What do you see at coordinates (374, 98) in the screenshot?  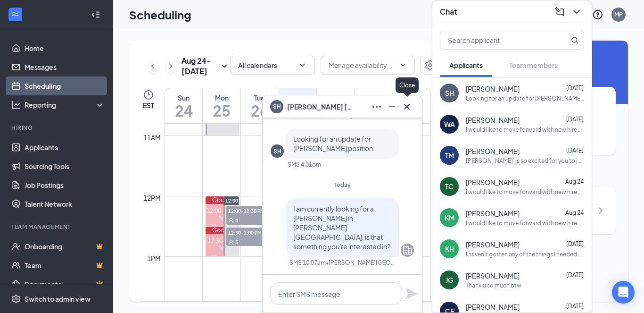 I see `div: Fri` at bounding box center [374, 98].